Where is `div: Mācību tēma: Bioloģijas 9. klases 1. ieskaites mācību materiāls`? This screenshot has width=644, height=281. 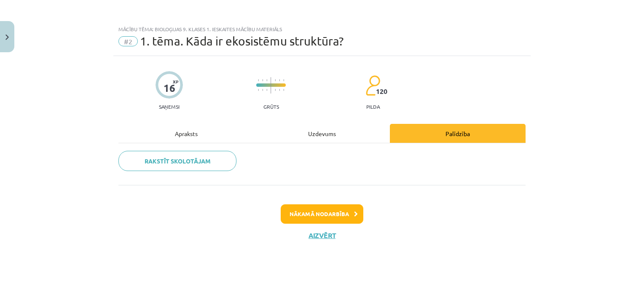
div: Mācību tēma: Bioloģijas 9. klases 1. ieskaites mācību materiāls is located at coordinates (322, 29).